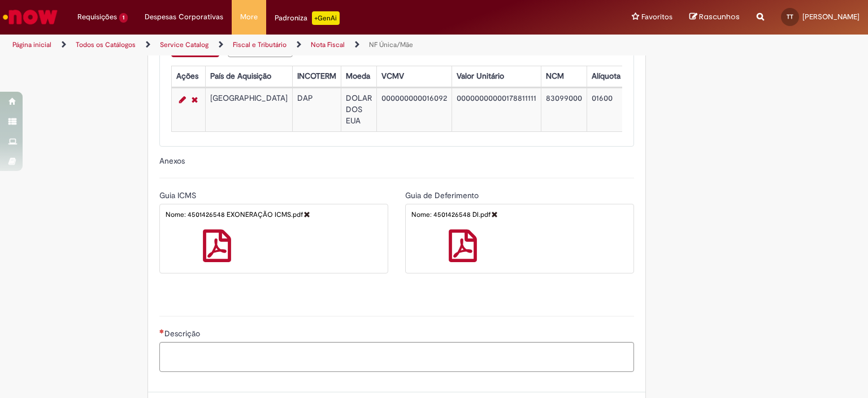 This screenshot has height=398, width=868. I want to click on td: DOLAR DOS EUA, so click(358, 109).